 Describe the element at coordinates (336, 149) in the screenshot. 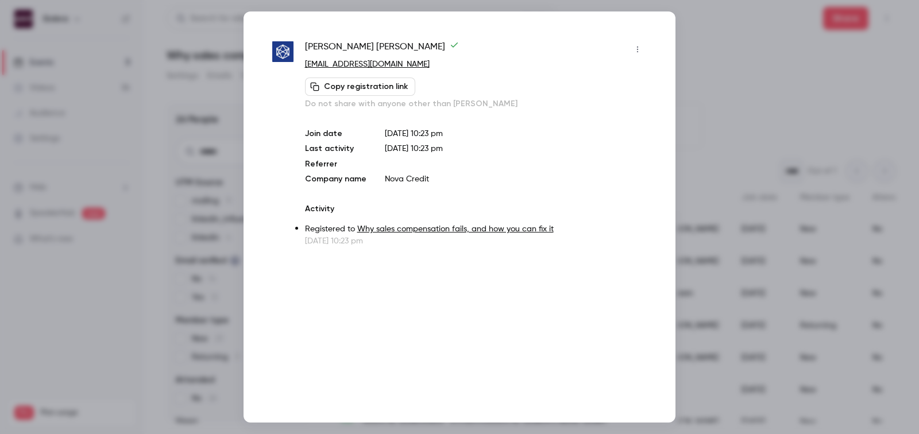

I see `p: Last activity` at that location.